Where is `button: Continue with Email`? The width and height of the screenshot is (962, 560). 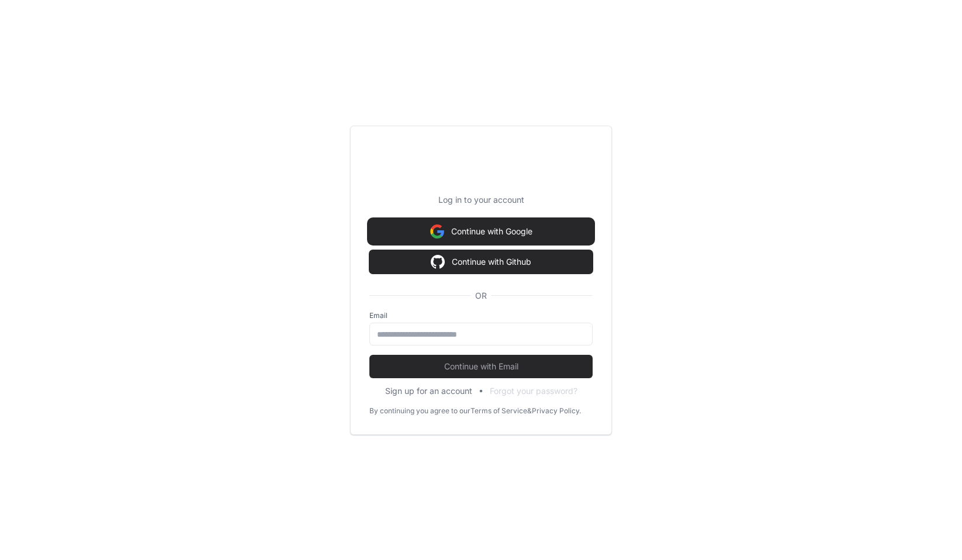 button: Continue with Email is located at coordinates (481, 367).